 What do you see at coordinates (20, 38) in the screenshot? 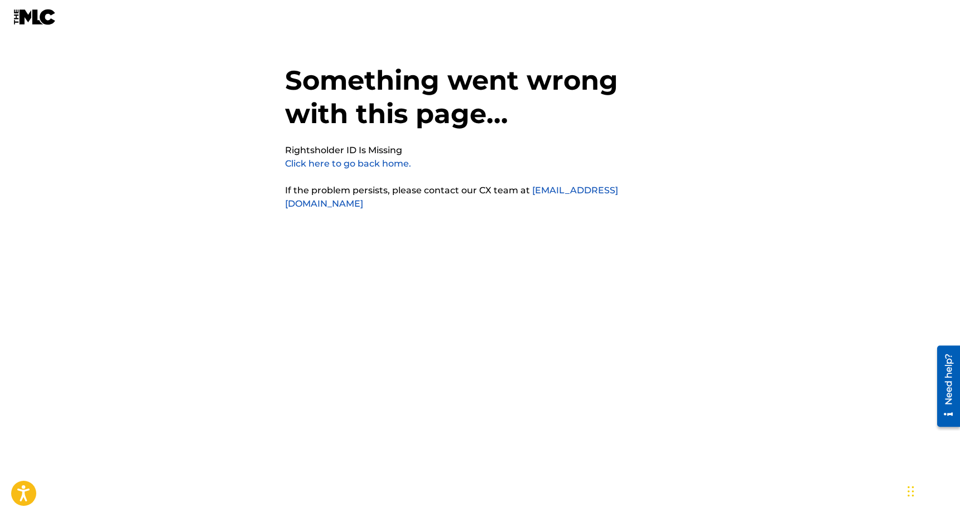
I see `div: Need help?` at bounding box center [20, 38].